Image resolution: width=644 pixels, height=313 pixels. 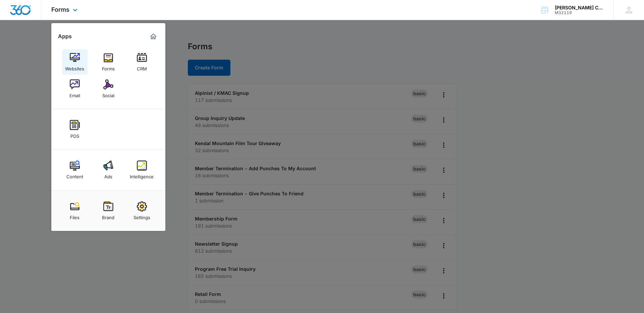 What do you see at coordinates (108, 175) in the screenshot?
I see `div: Ads` at bounding box center [108, 175].